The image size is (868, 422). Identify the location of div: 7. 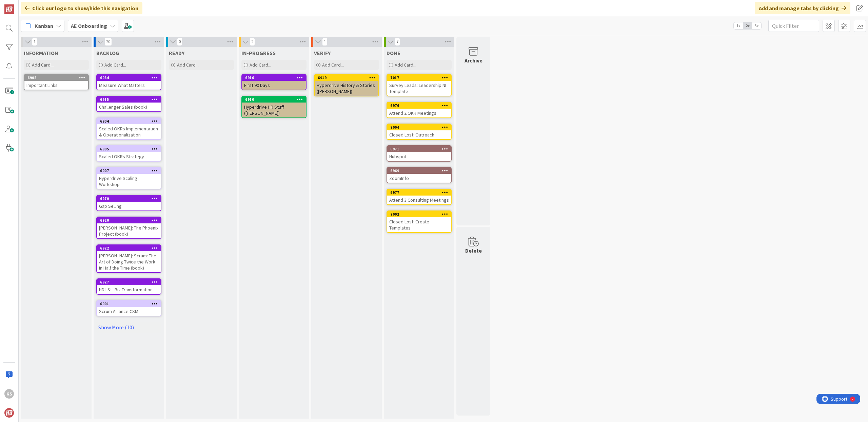
(36, 5).